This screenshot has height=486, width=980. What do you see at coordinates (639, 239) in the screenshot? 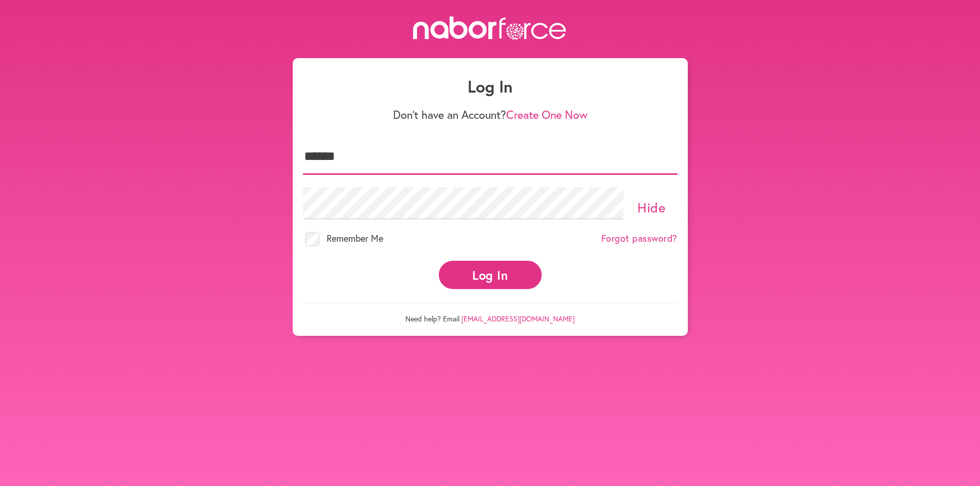
I see `a: Forgot password?` at bounding box center [639, 239].